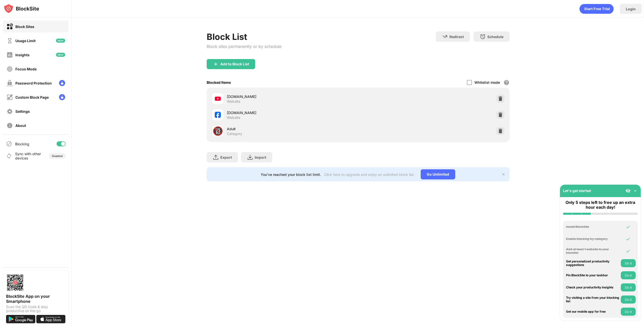 The width and height of the screenshot is (644, 324). What do you see at coordinates (32, 97) in the screenshot?
I see `div: Custom Block Page` at bounding box center [32, 97].